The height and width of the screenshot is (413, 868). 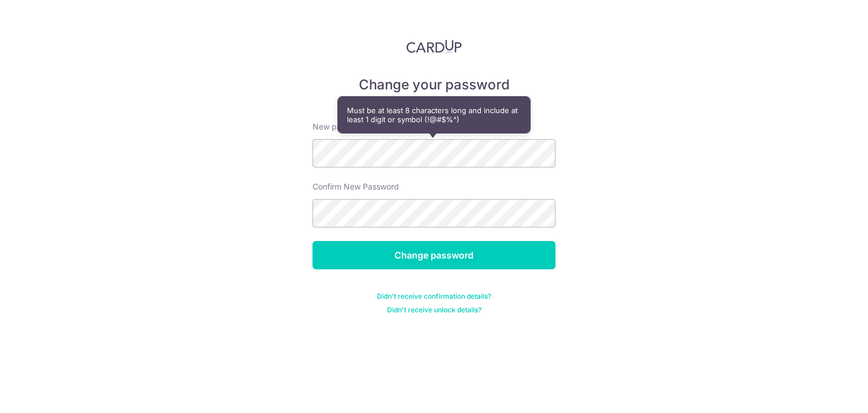 I want to click on input: Change password, so click(x=434, y=255).